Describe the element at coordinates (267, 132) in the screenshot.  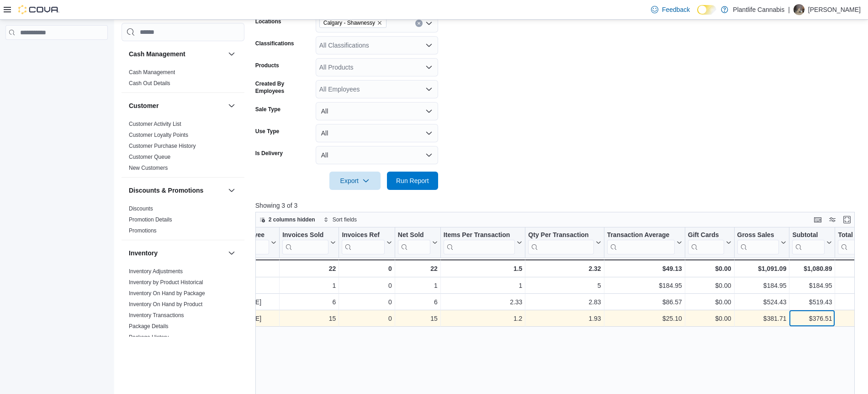
I see `label: Use Type` at that location.